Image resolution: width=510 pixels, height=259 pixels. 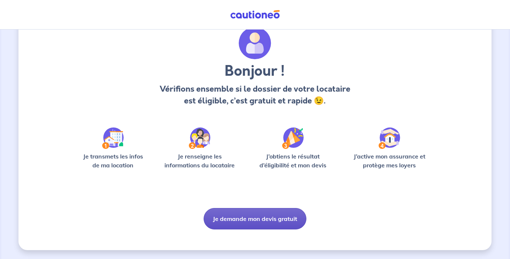 I want to click on img: /static/f3e743aab9439237c3e2196e4328bba9/Step-3.svg, so click(x=293, y=138).